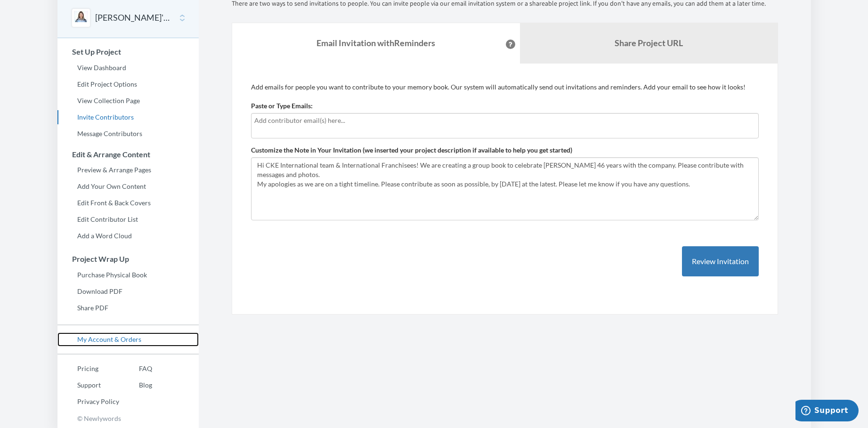  What do you see at coordinates (135, 385) in the screenshot?
I see `a: Blog` at bounding box center [135, 385].